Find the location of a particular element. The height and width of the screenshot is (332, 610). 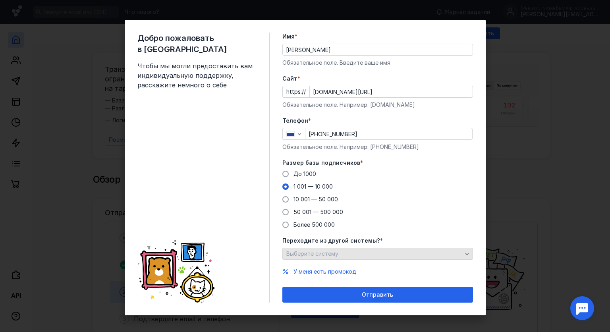

span: До 1000 is located at coordinates (304, 173).